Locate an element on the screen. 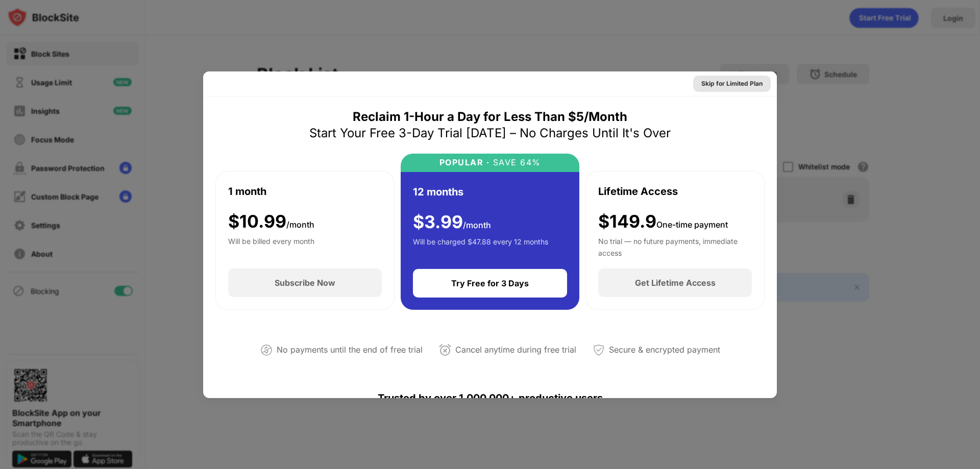 The height and width of the screenshot is (469, 980). div: Secure & encrypted payment is located at coordinates (664, 350).